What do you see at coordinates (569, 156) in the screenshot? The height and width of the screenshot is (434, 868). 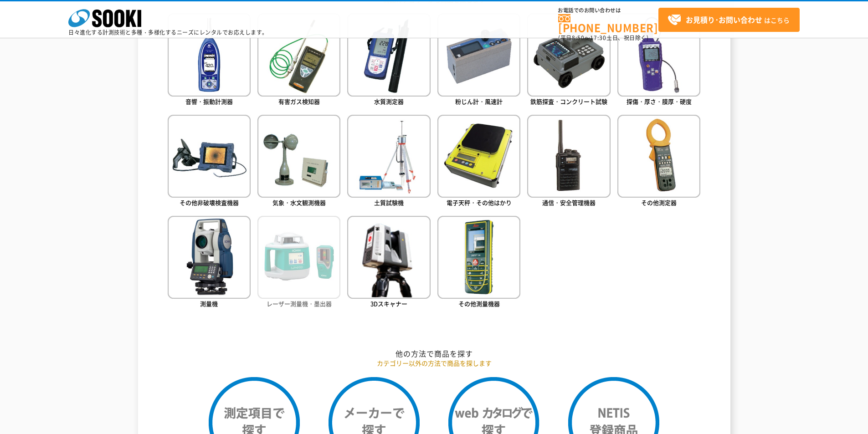 I see `img: 通信・安全管理機器` at bounding box center [569, 156].